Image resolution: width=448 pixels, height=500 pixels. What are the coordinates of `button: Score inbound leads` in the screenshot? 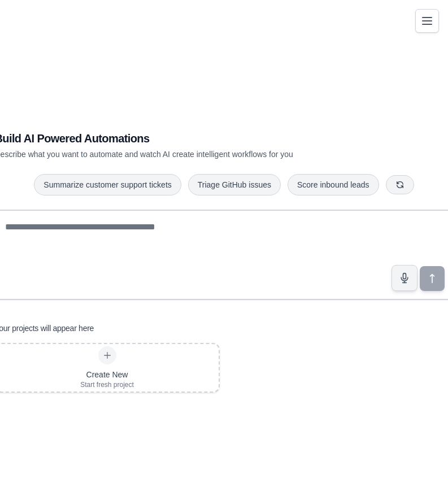 It's located at (333, 184).